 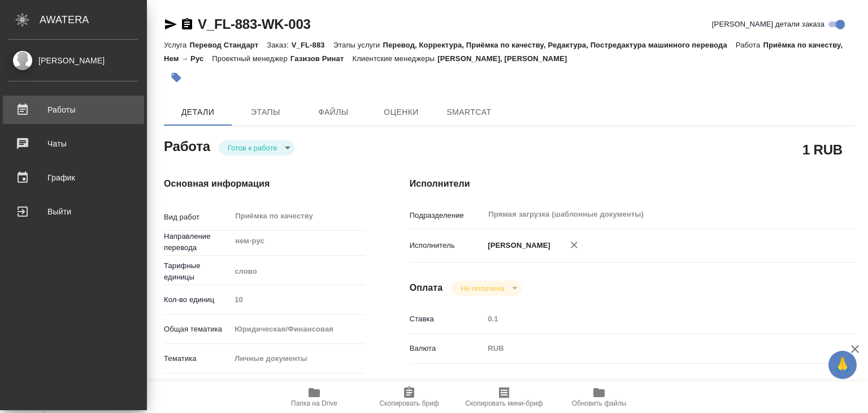 I want to click on button: Не оплачена, so click(x=482, y=288).